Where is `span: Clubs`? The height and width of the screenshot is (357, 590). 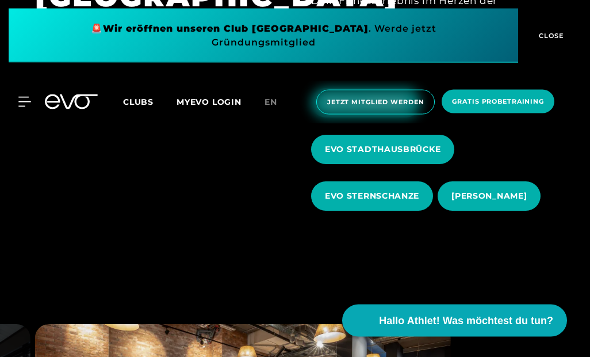
span: Clubs is located at coordinates (138, 102).